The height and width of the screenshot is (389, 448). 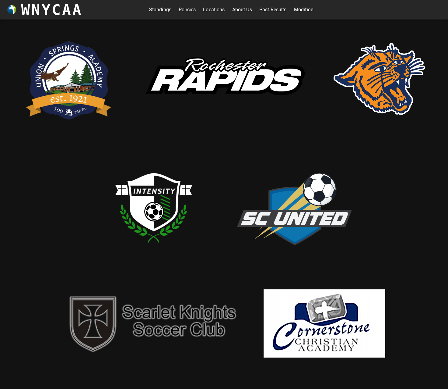 What do you see at coordinates (380, 79) in the screenshot?
I see `img: rsd.png` at bounding box center [380, 79].